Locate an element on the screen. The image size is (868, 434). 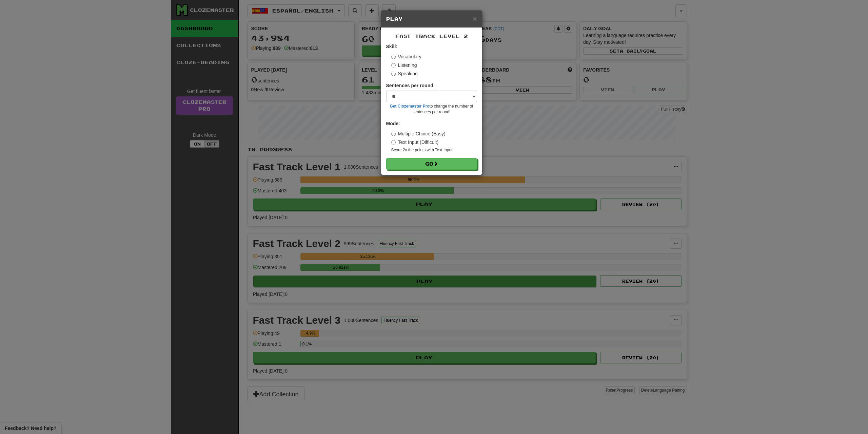
label: Text Input (Difficult) is located at coordinates (415, 142).